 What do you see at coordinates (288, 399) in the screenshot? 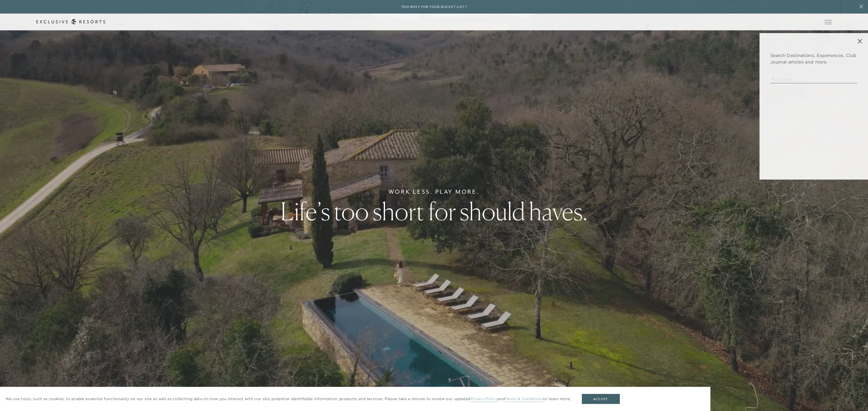
I see `p: We use tools, such as cookies, to enable essential functionality on our site as well as collectin...` at bounding box center [288, 399].